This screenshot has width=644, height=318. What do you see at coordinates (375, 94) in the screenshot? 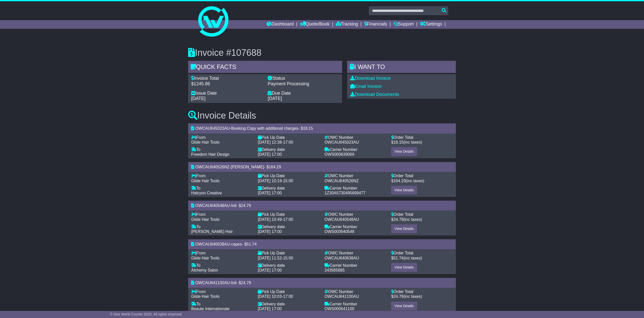
I see `a: Download Documents` at bounding box center [375, 94].